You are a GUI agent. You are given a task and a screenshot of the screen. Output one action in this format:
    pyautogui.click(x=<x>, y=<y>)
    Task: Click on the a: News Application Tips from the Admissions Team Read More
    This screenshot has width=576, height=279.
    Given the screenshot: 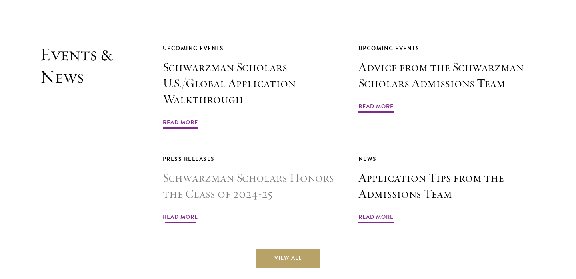 What is the action you would take?
    pyautogui.click(x=447, y=189)
    